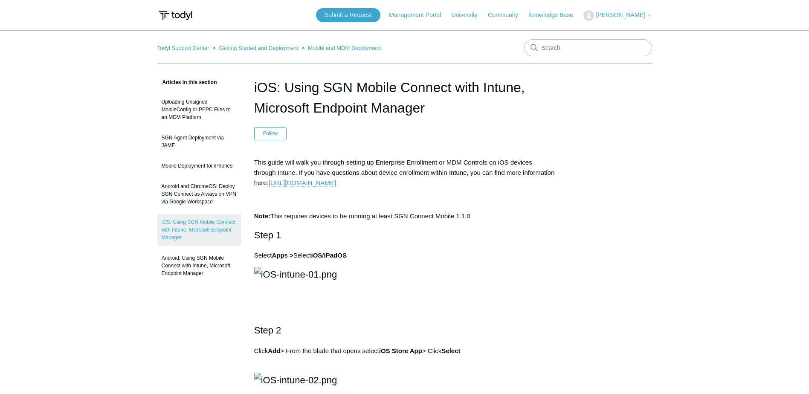 Image resolution: width=809 pixels, height=394 pixels. What do you see at coordinates (404, 98) in the screenshot?
I see `h1: iOS: Using SGN Mobile Connect with Intune, Microsoft Endpoint Manager` at bounding box center [404, 98].